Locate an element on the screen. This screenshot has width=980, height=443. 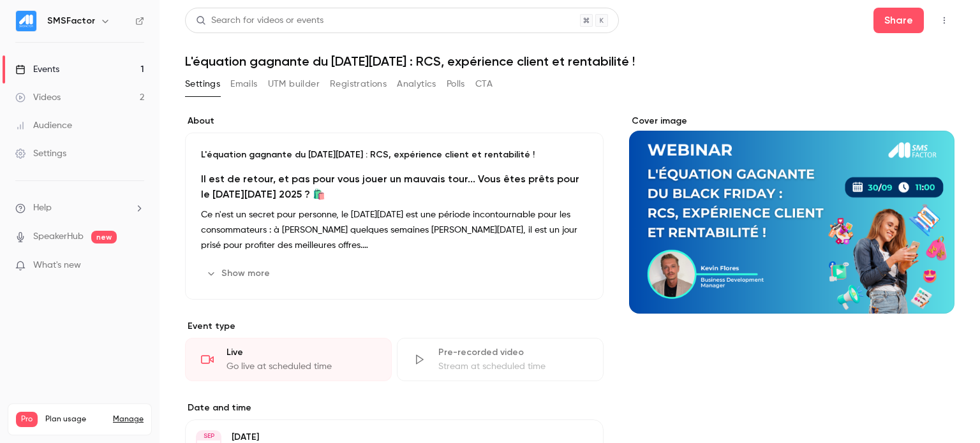
span: Pro is located at coordinates (27, 420).